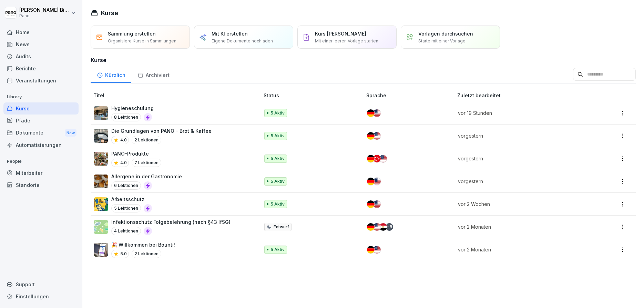 The image size is (644, 308). I want to click on p: Infektionsschutz Folgebelehrung (nach §43 IfSG), so click(171, 222).